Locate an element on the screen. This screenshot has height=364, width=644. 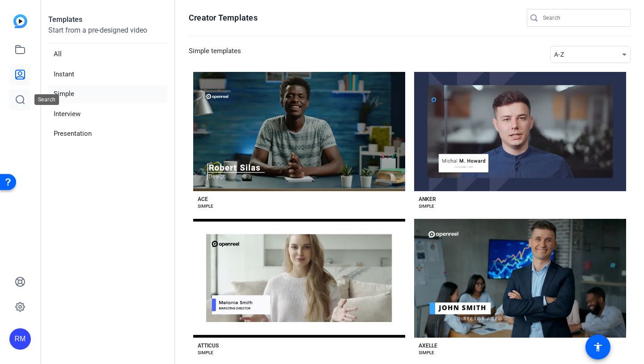
input: Search is located at coordinates (583, 18).